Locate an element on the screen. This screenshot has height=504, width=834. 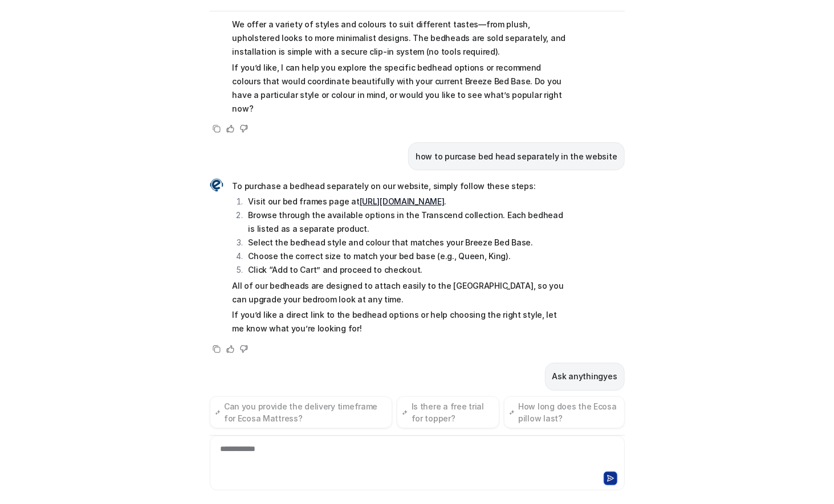
img: Widget is located at coordinates (216, 185).